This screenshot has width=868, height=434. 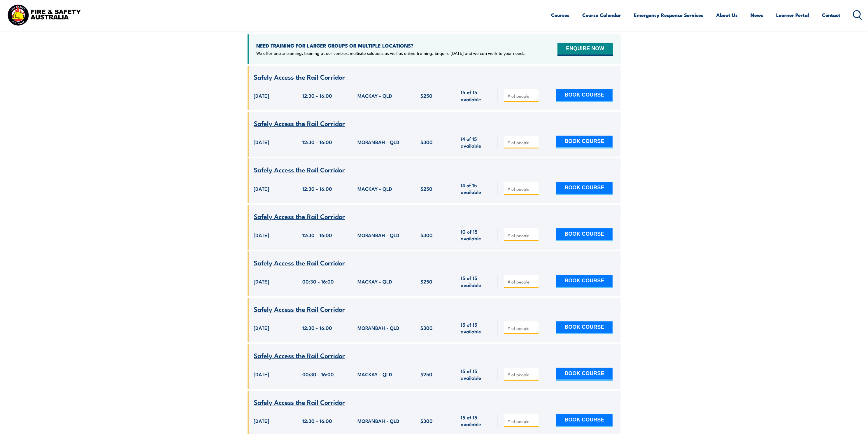 What do you see at coordinates (757, 15) in the screenshot?
I see `a: News` at bounding box center [757, 15].